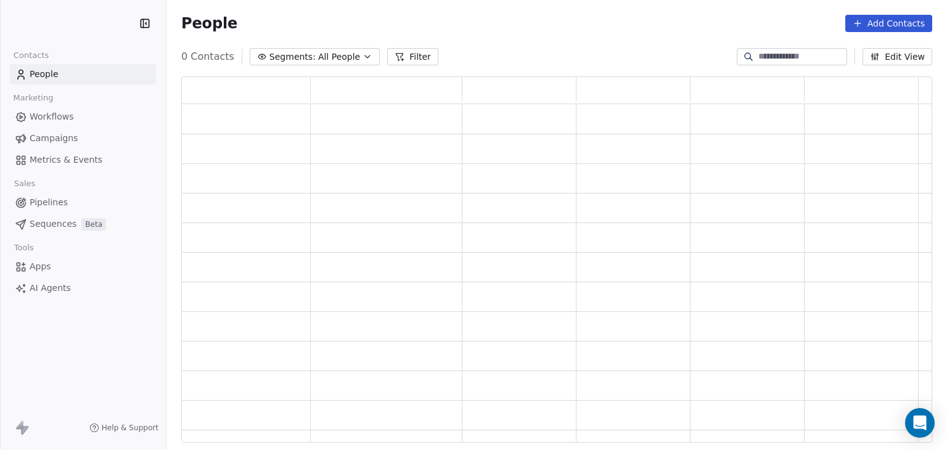 The height and width of the screenshot is (450, 947). Describe the element at coordinates (83, 202) in the screenshot. I see `a: Pipelines` at that location.